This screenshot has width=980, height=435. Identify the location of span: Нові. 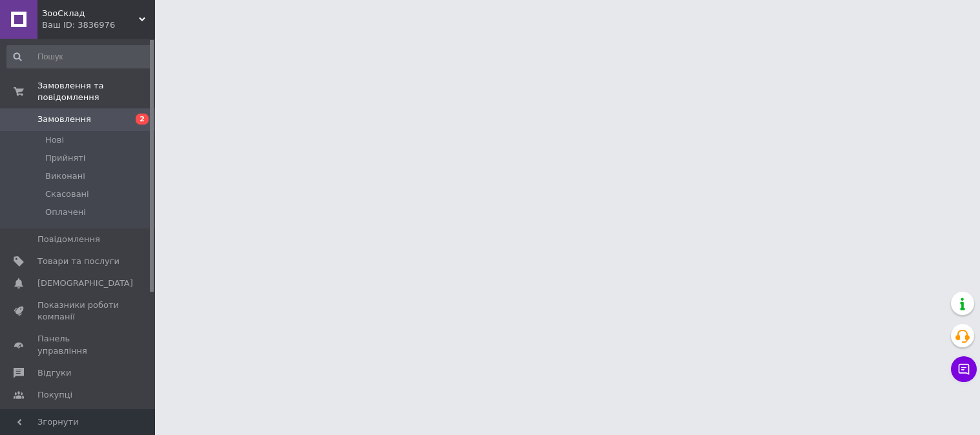
(54, 140).